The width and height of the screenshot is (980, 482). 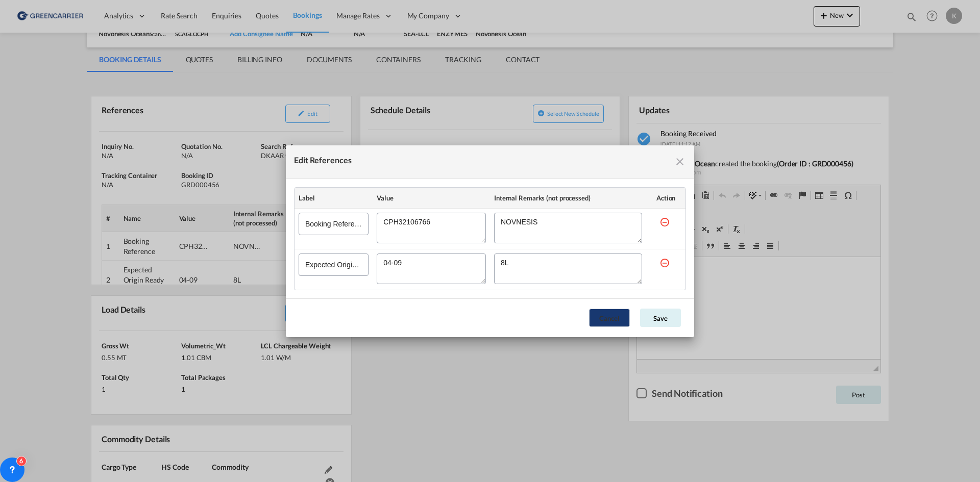 I want to click on th: Label, so click(x=333, y=198).